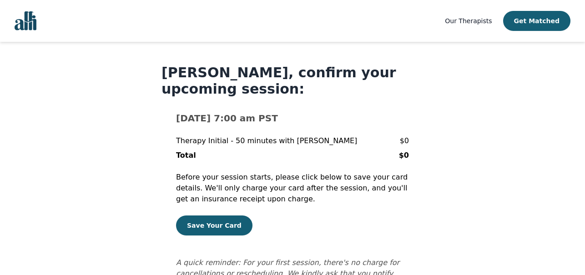 The width and height of the screenshot is (585, 275). What do you see at coordinates (468, 21) in the screenshot?
I see `a: Our Therapists` at bounding box center [468, 21].